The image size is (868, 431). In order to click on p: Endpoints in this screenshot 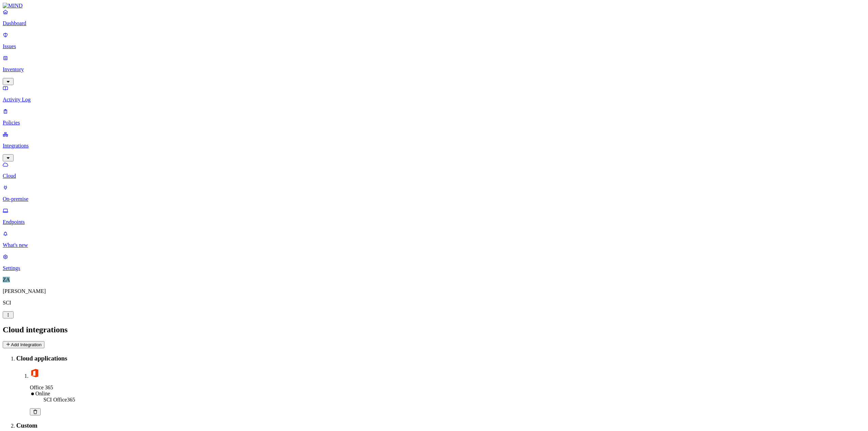, I will do `click(434, 222)`.